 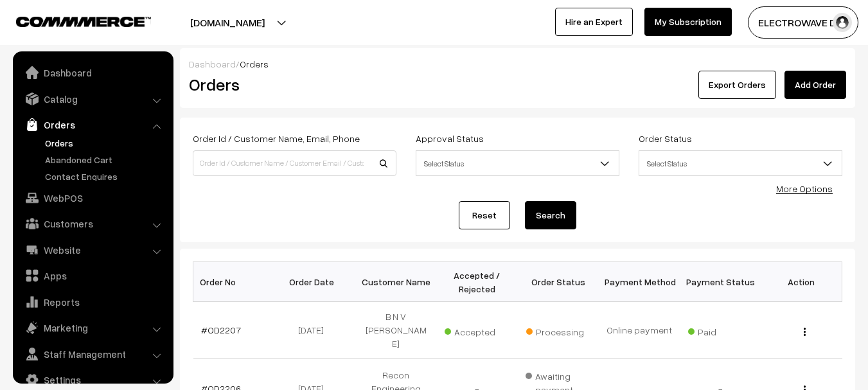 What do you see at coordinates (721, 330) in the screenshot?
I see `span: Paid` at bounding box center [721, 330].